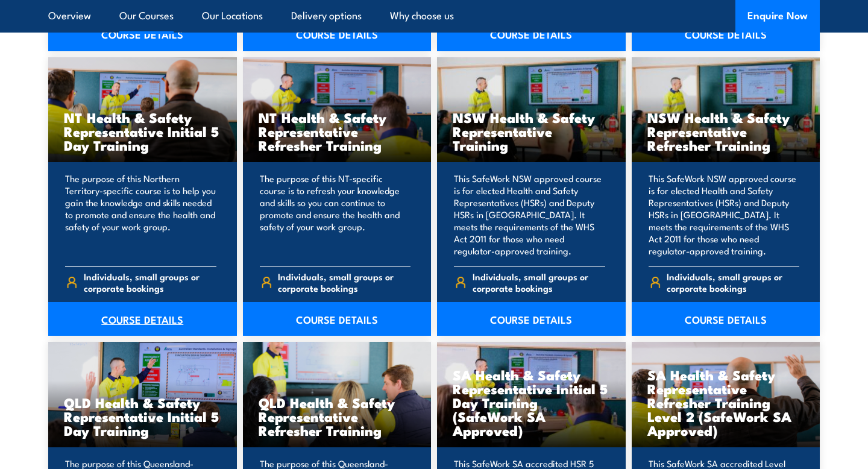  What do you see at coordinates (726, 130) in the screenshot?
I see `h3: NSW Health & Safety Representative Refresher Training` at bounding box center [726, 130].